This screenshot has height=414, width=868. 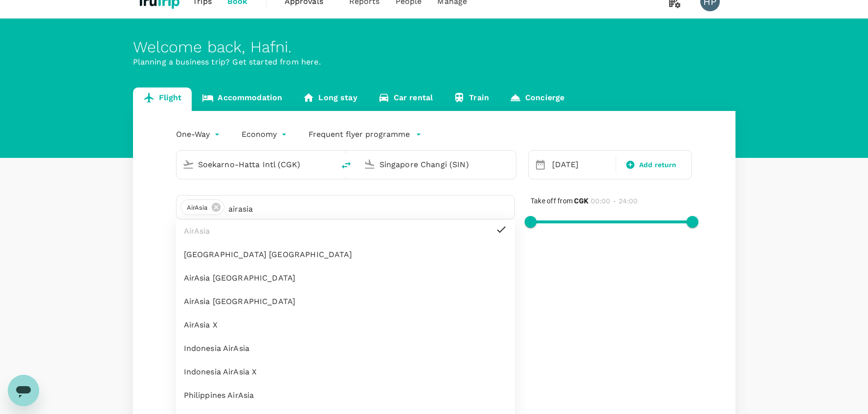 I want to click on div: Philippines AirAsia, so click(x=345, y=396).